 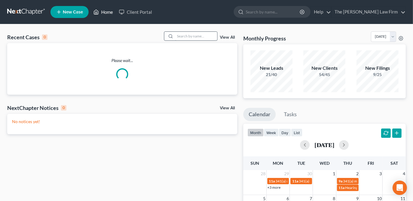 I want to click on span: Thu, so click(x=347, y=163).